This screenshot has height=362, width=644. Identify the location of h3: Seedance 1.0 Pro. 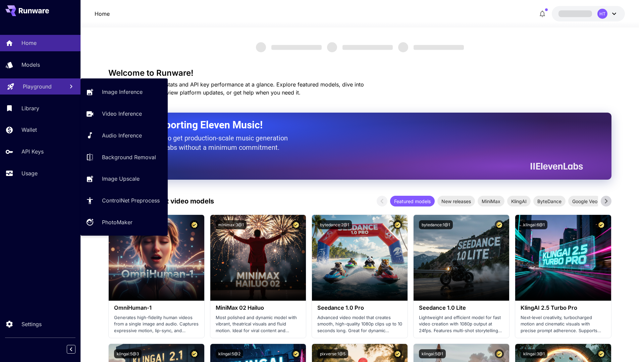
(359, 307).